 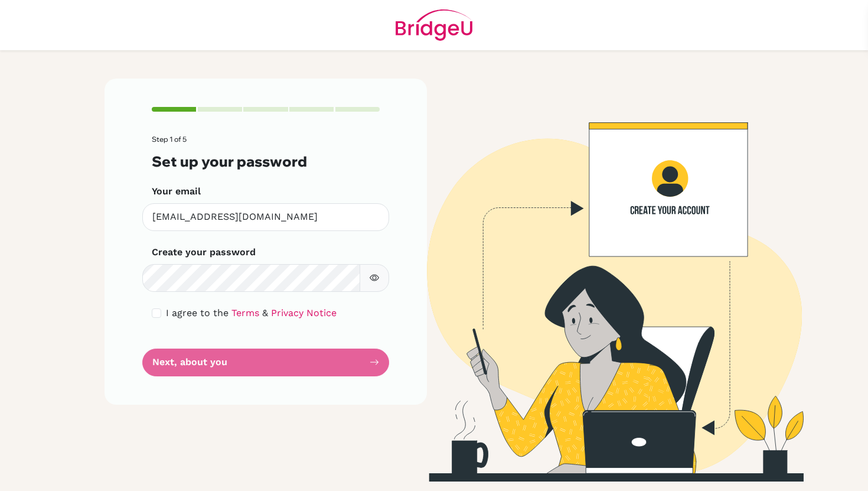 What do you see at coordinates (197, 312) in the screenshot?
I see `span: I agree to the` at bounding box center [197, 312].